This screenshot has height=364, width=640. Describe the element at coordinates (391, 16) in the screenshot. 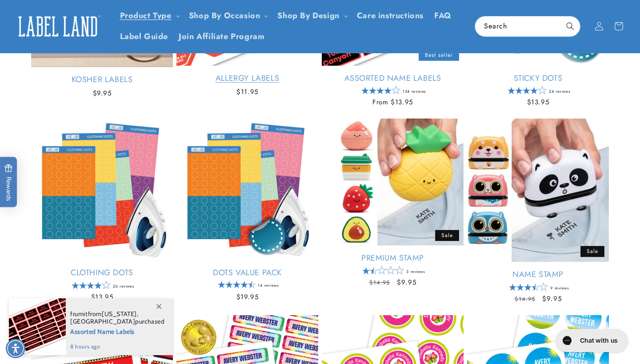

I see `a: Care instructions` at that location.